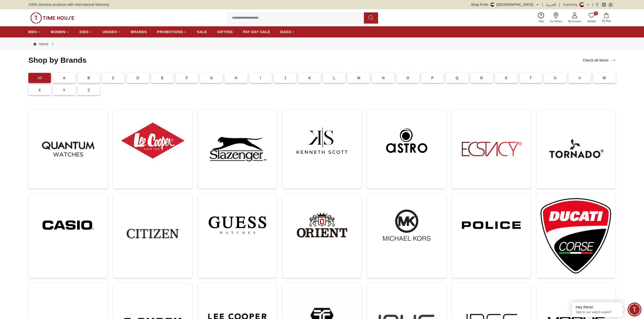 This screenshot has height=319, width=644. I want to click on p: E, so click(162, 78).